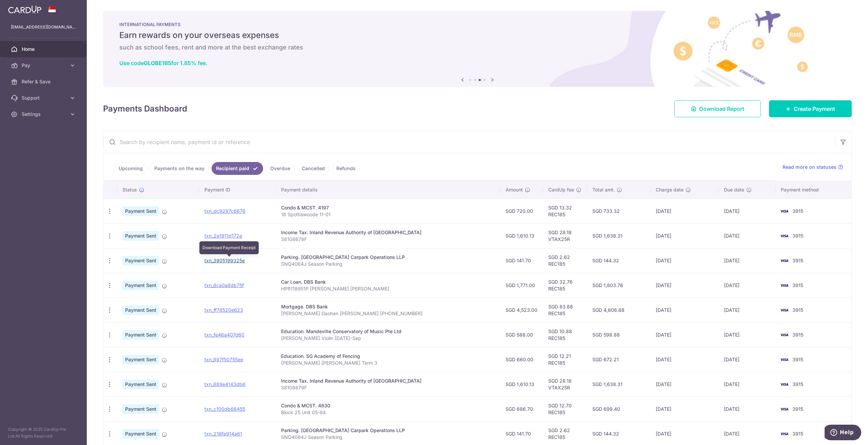 The height and width of the screenshot is (445, 868). I want to click on td: SGD 10.88 REC185, so click(565, 335).